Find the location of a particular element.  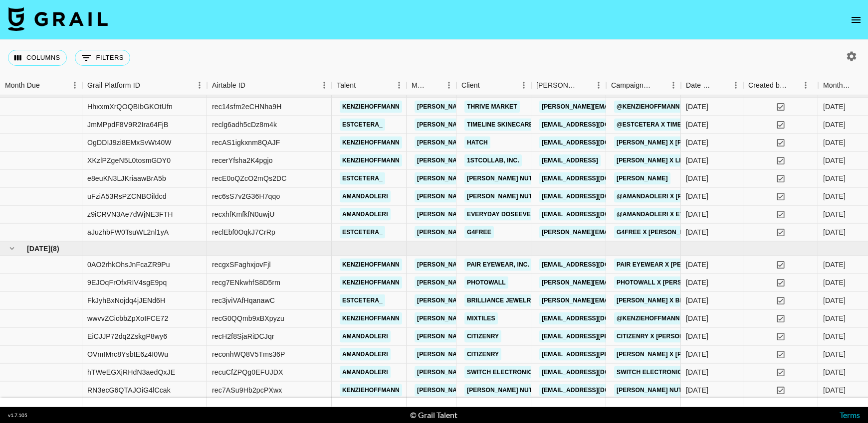

a: Switch Electronic Timer is located at coordinates (510, 373).